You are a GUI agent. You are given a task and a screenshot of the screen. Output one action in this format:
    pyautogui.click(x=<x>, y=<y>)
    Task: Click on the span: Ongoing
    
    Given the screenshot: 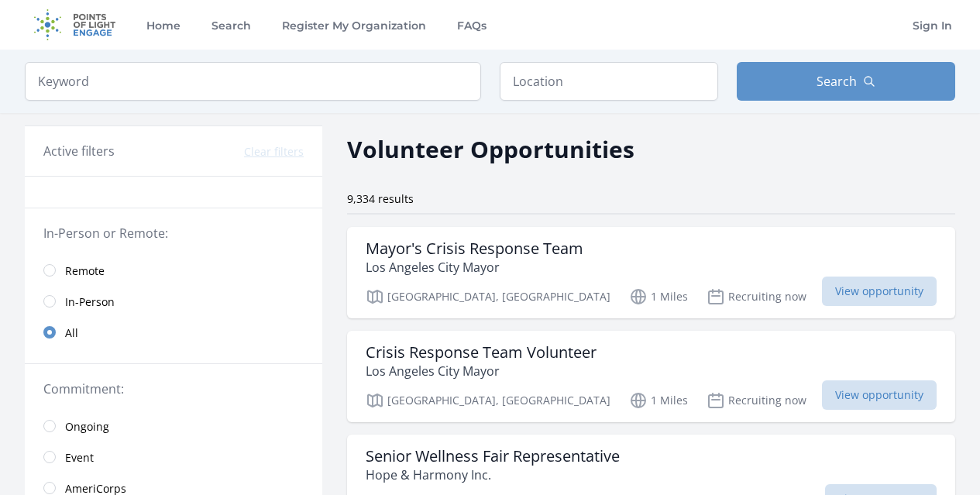 What is the action you would take?
    pyautogui.click(x=87, y=427)
    